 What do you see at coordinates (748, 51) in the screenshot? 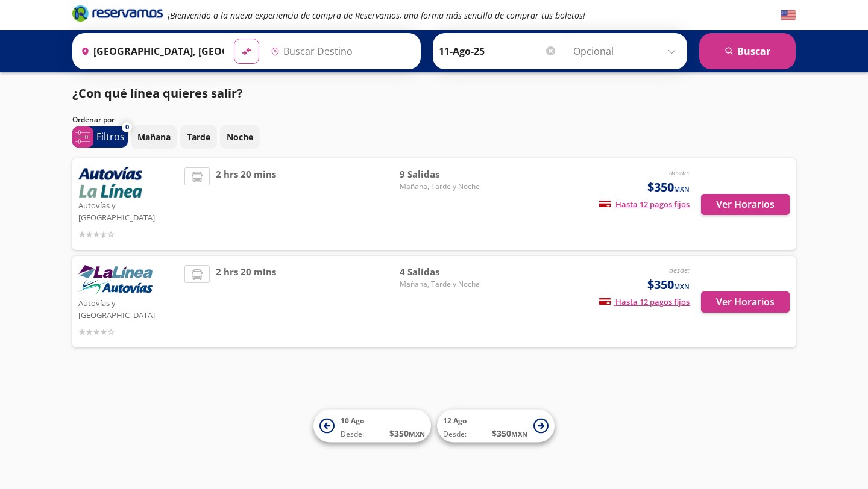
I see `button: Buscar` at bounding box center [748, 51].